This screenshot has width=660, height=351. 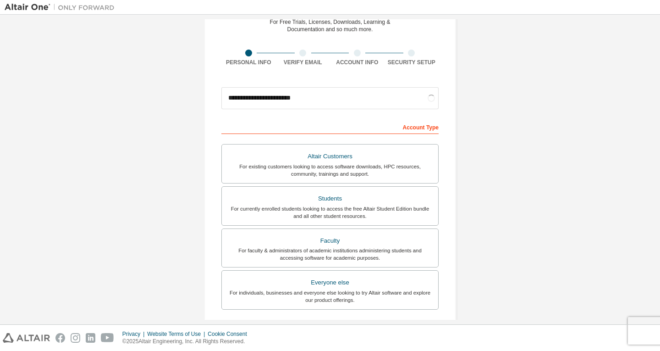 What do you see at coordinates (26, 337) in the screenshot?
I see `img: altair_logo.svg` at bounding box center [26, 337].